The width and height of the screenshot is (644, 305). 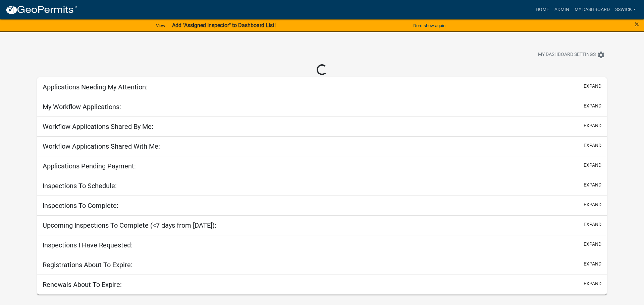 What do you see at coordinates (542, 10) in the screenshot?
I see `a: Home` at bounding box center [542, 10].